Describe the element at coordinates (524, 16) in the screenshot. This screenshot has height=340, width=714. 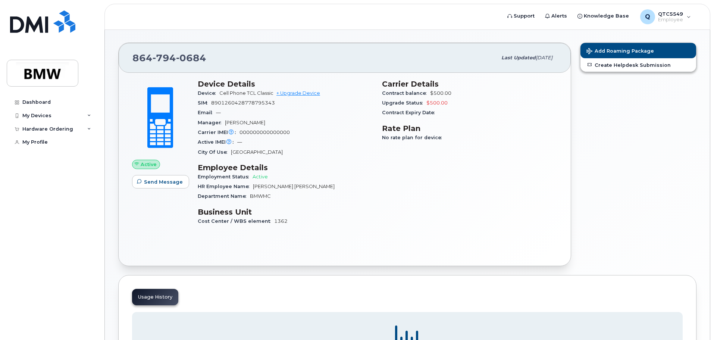
I see `span: Support` at that location.